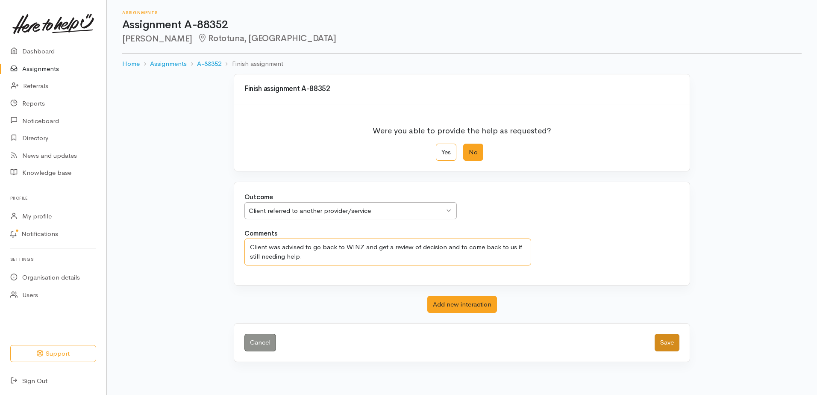 Image resolution: width=817 pixels, height=395 pixels. What do you see at coordinates (261, 233) in the screenshot?
I see `label: Comments` at bounding box center [261, 233].